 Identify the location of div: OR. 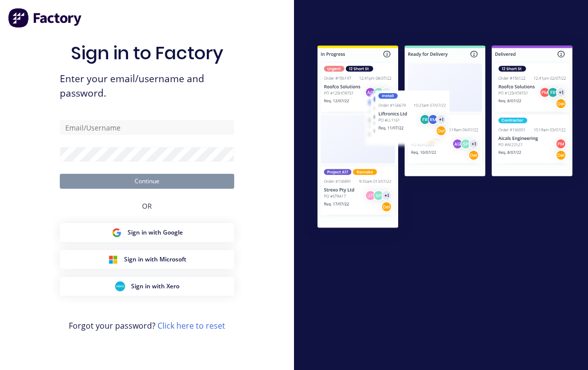
(147, 206).